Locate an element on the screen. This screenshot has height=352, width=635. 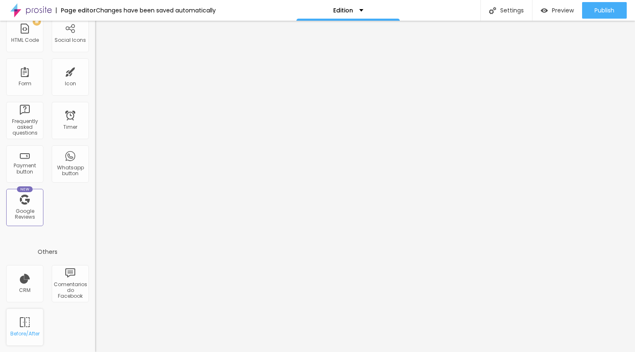
div: New is located at coordinates (25, 189).